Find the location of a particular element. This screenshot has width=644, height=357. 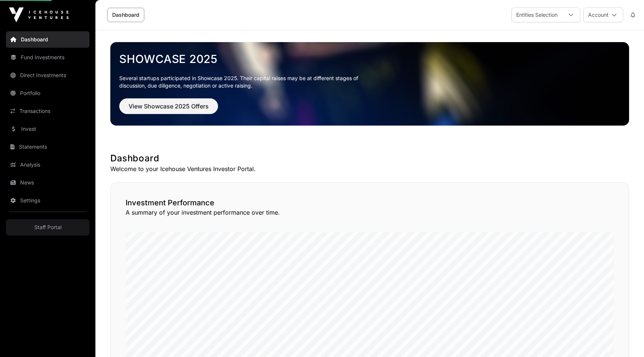

a: Transactions is located at coordinates (48, 111).